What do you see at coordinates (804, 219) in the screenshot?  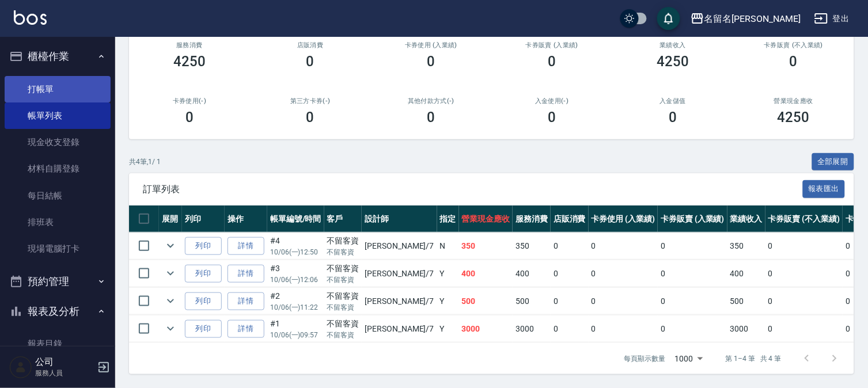 I see `th: 卡券販賣 (不入業績)` at bounding box center [804, 219].